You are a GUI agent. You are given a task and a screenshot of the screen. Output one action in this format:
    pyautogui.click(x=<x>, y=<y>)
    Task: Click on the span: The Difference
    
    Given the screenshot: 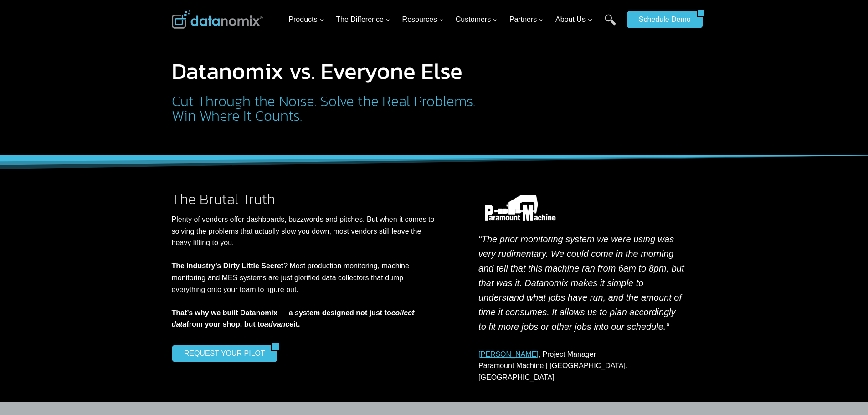 What is the action you would take?
    pyautogui.click(x=363, y=20)
    